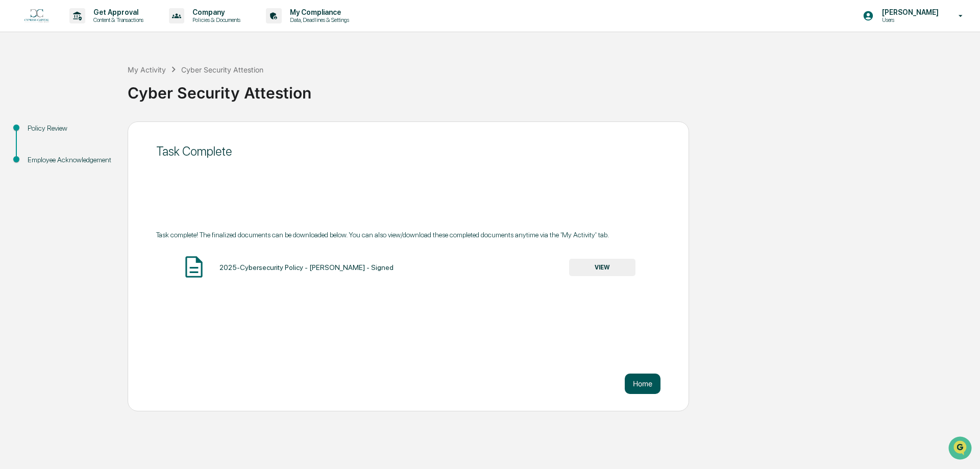 This screenshot has height=469, width=980. Describe the element at coordinates (117, 12) in the screenshot. I see `p: Get Approval` at that location.